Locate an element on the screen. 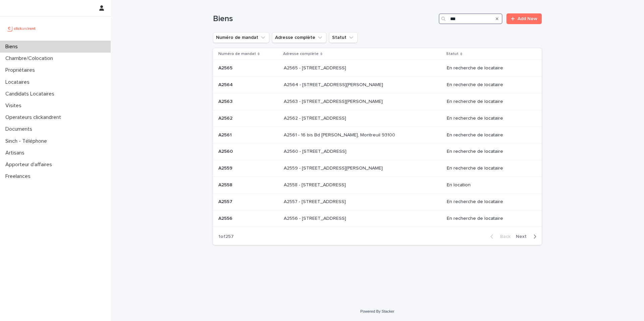 Image resolution: width=644 pixels, height=321 pixels. p: A2558 is located at coordinates (226, 184).